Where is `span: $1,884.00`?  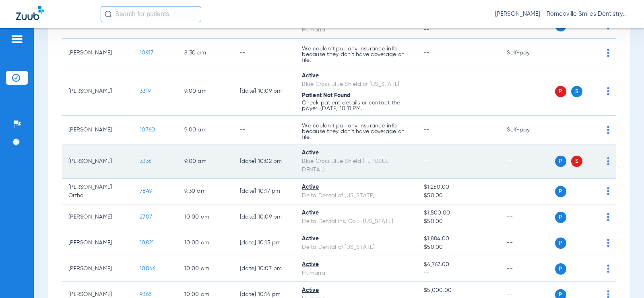 span: $1,884.00 is located at coordinates (459, 239).